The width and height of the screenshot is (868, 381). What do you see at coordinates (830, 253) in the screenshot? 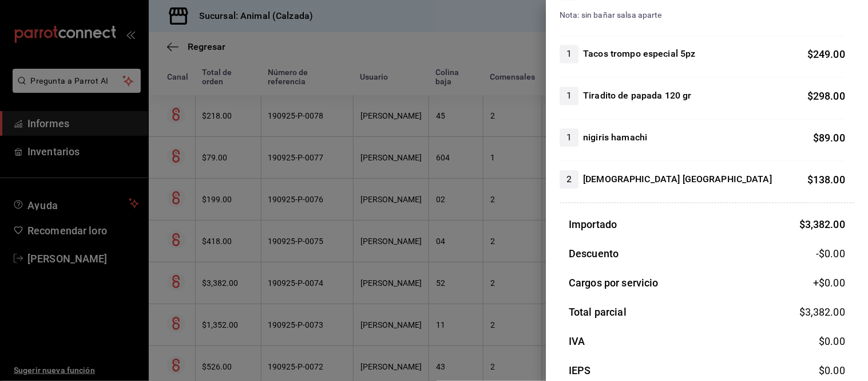
I see `font: -$0.00` at bounding box center [830, 253].